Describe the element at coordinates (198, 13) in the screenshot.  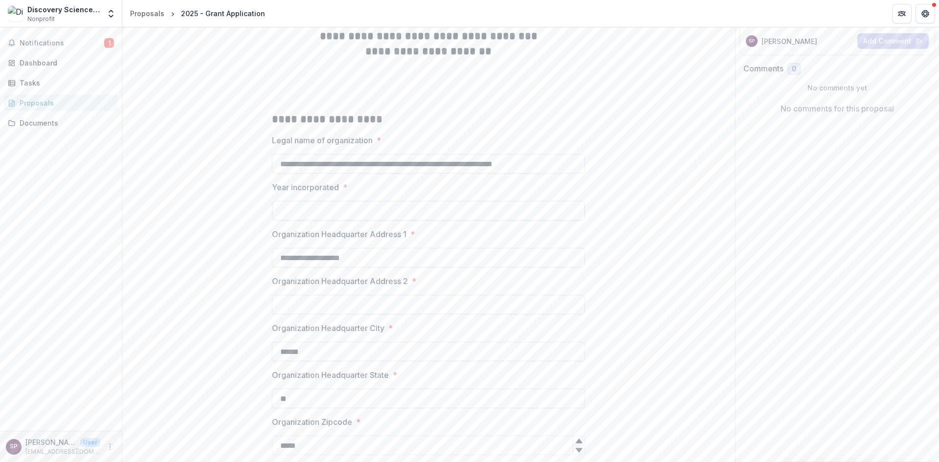
I see `nav: breadcrumb` at that location.